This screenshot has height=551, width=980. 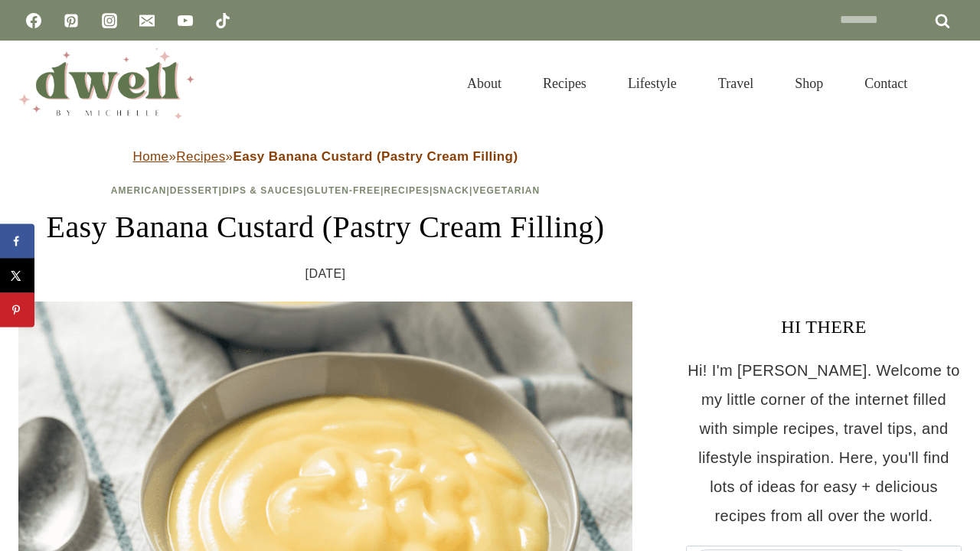 I want to click on a: Lifestyle, so click(x=653, y=83).